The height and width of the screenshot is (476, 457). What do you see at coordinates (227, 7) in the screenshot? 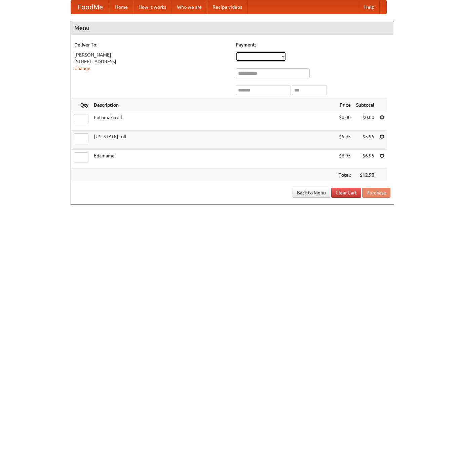
I see `a: Recipe videos` at bounding box center [227, 7].